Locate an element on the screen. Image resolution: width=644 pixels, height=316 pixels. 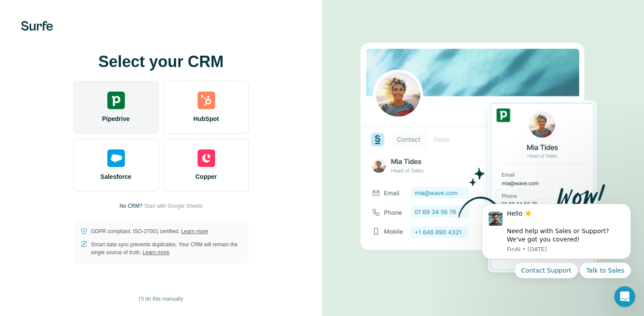
button: I’ll do this manually is located at coordinates (161, 299).